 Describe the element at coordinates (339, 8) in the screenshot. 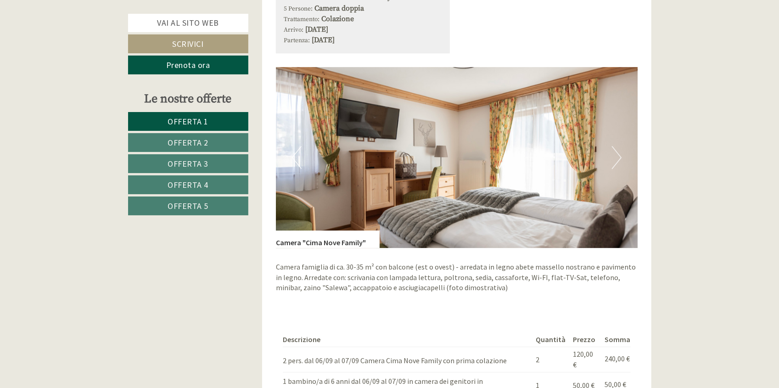

I see `b: Camera doppia` at that location.